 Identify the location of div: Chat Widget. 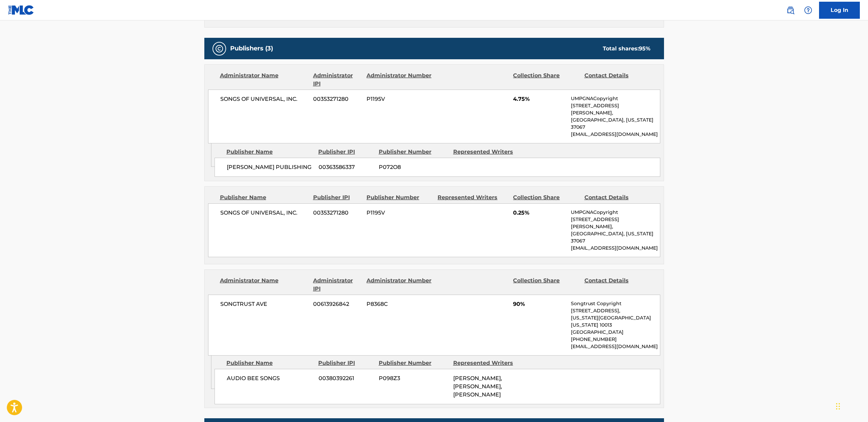
(851, 405).